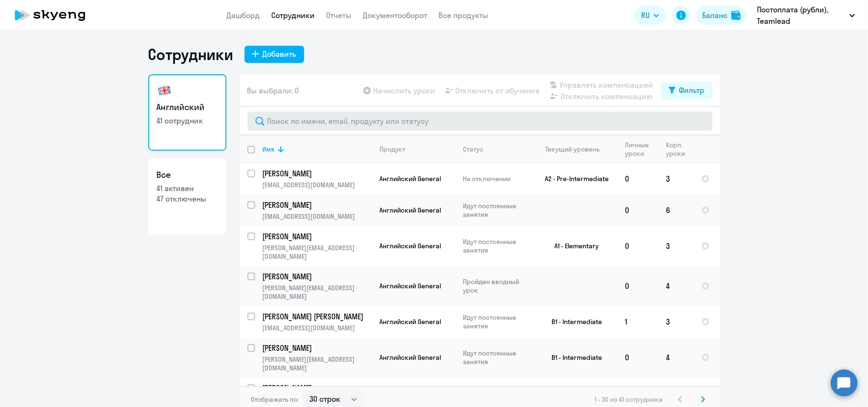 This screenshot has width=868, height=407. What do you see at coordinates (275, 400) in the screenshot?
I see `span: Отображать по:` at bounding box center [275, 400].